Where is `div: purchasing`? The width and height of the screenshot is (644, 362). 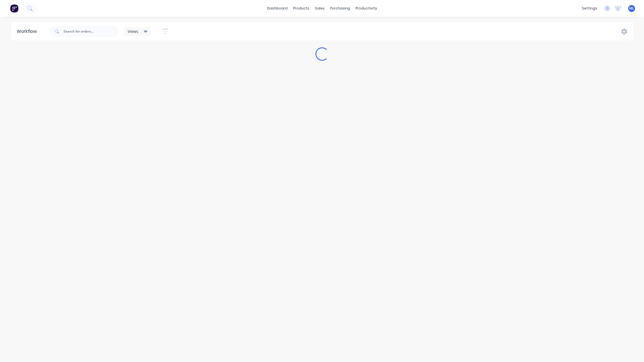 div: purchasing is located at coordinates (340, 8).